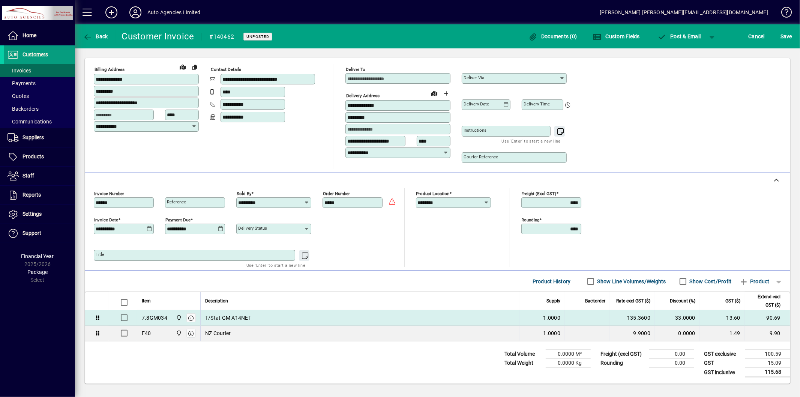  Describe the element at coordinates (39, 138) in the screenshot. I see `a: Suppliers` at that location.